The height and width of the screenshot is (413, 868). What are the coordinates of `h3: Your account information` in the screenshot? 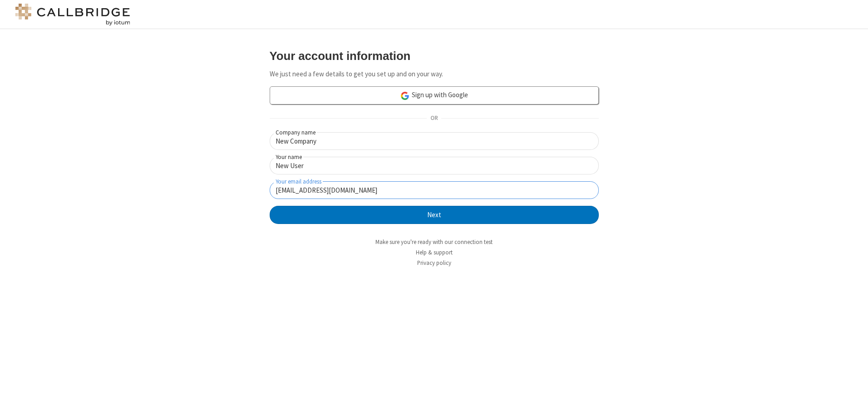 It's located at (434, 56).